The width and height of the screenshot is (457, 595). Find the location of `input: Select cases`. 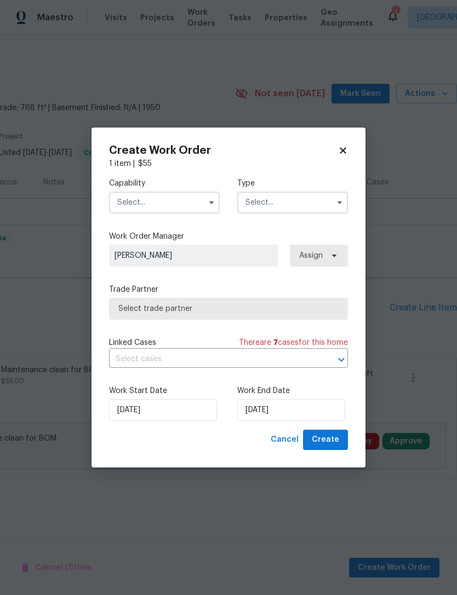

input: Select cases is located at coordinates (213, 359).